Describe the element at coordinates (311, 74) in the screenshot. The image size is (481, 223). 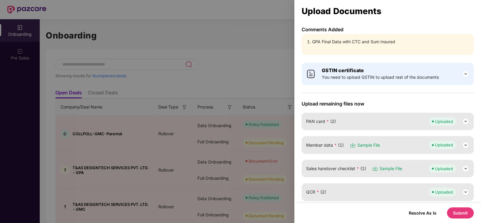
I see `img: svg+xml;base64,PHN2ZyB4bWxucz0iaHR0cDovL3d3dy53My5vcmcvMjAwMC9zdmciIHdpZHRoPSI0MCIgaGVpZ2h0PSI0MC...` at that location.